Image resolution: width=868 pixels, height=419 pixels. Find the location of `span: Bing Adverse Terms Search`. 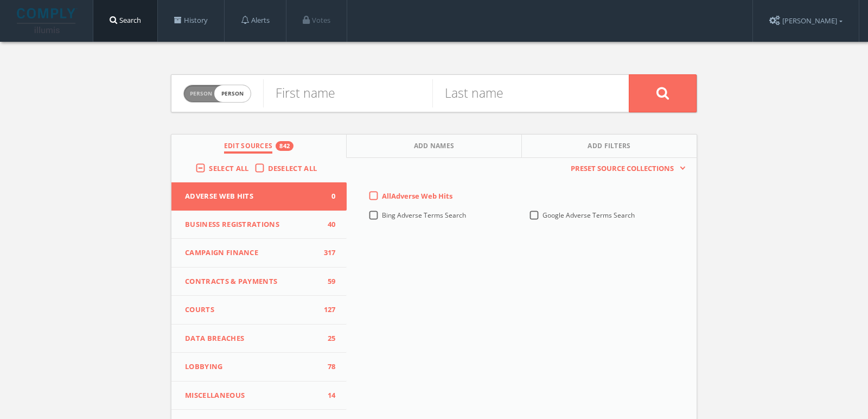

span: Bing Adverse Terms Search is located at coordinates (424, 215).